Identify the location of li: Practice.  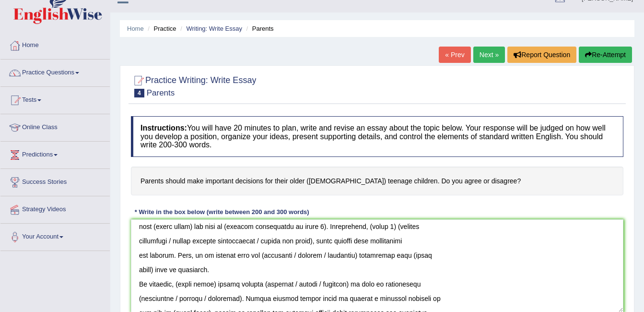
(161, 29).